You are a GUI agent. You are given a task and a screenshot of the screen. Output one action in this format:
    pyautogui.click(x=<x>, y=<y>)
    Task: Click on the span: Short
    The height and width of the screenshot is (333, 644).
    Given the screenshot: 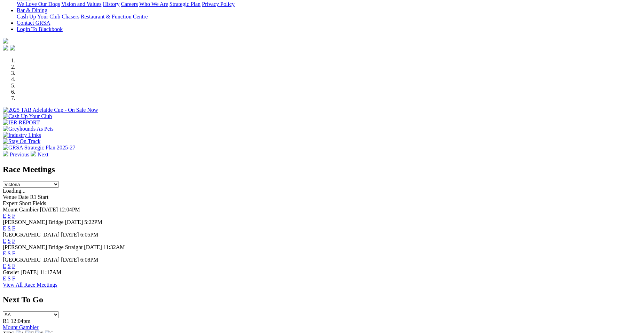 What is the action you would take?
    pyautogui.click(x=25, y=203)
    